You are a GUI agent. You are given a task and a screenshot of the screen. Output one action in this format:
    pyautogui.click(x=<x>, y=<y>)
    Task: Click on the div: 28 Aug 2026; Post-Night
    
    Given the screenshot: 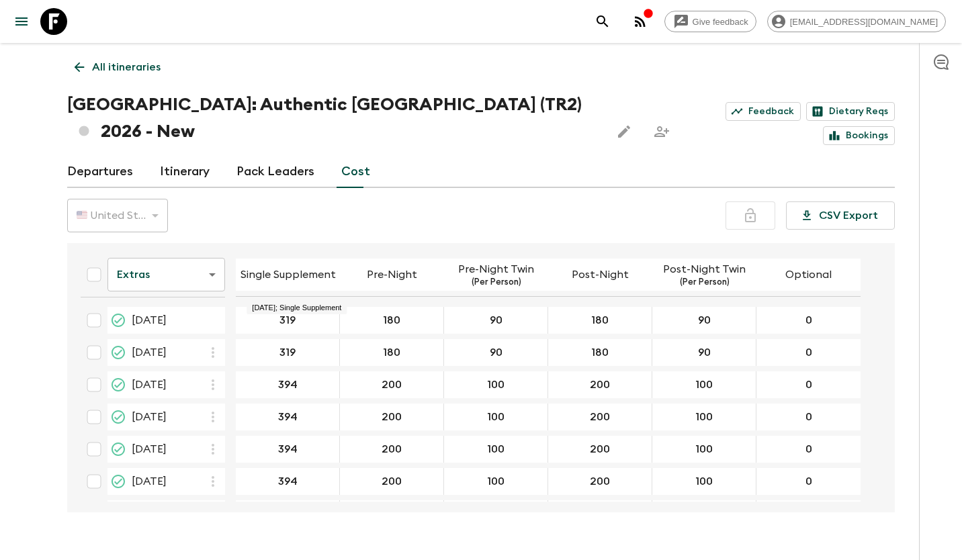 What is the action you would take?
    pyautogui.click(x=600, y=514)
    